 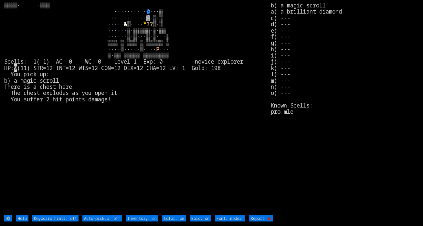 I want to click on input: Font: modern, so click(x=230, y=218).